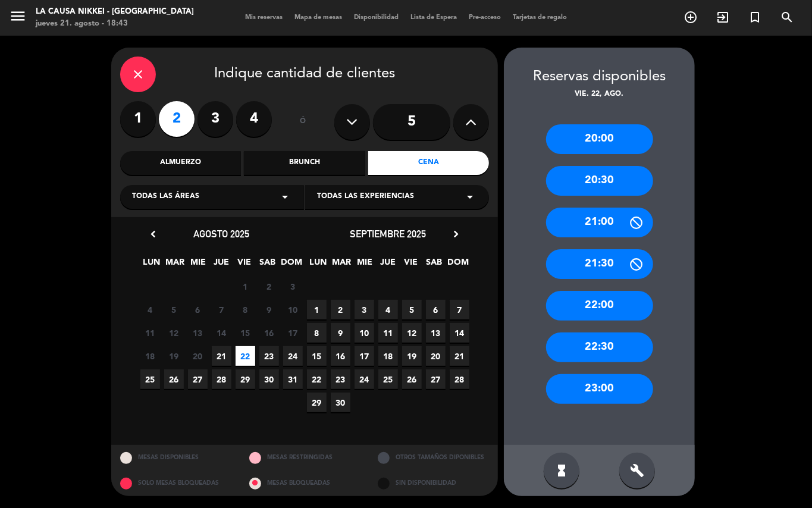 This screenshot has height=508, width=812. What do you see at coordinates (436, 310) in the screenshot?
I see `span: 6` at bounding box center [436, 310].